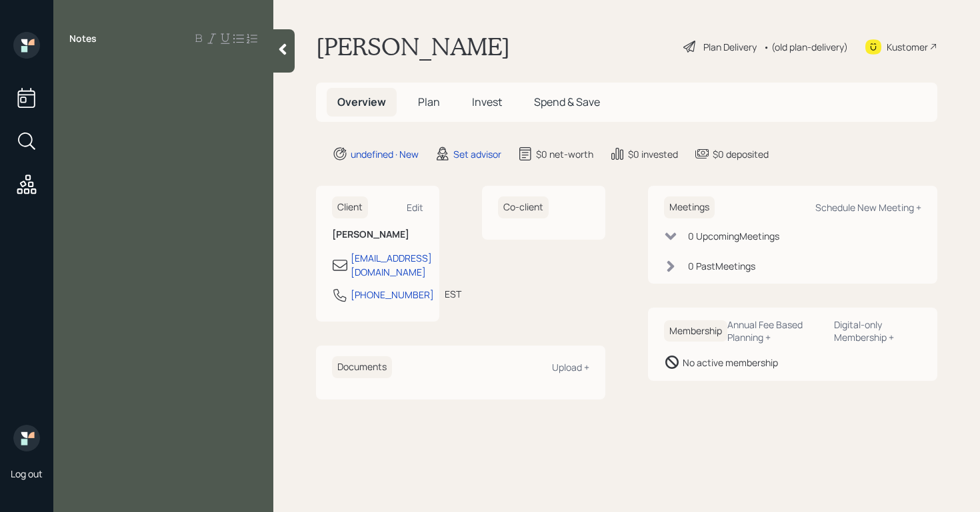 This screenshot has width=980, height=512. What do you see at coordinates (730, 46) in the screenshot?
I see `div: Plan Delivery` at bounding box center [730, 46].